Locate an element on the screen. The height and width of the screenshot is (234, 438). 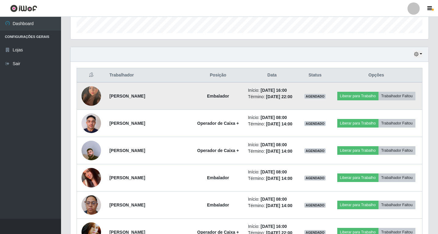
img: 1756498366711.jpeg is located at coordinates (91, 150).